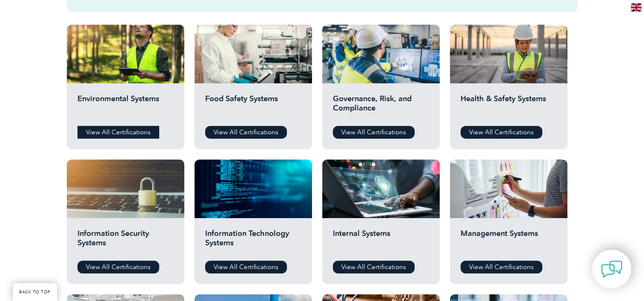  I want to click on h2: Information Security Systems, so click(125, 242).